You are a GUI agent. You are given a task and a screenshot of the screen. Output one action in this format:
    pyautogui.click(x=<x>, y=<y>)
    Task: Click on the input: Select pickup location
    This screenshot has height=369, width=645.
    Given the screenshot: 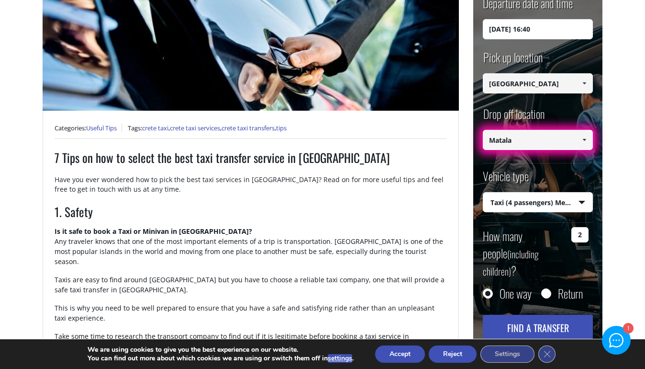 What is the action you would take?
    pyautogui.click(x=538, y=83)
    